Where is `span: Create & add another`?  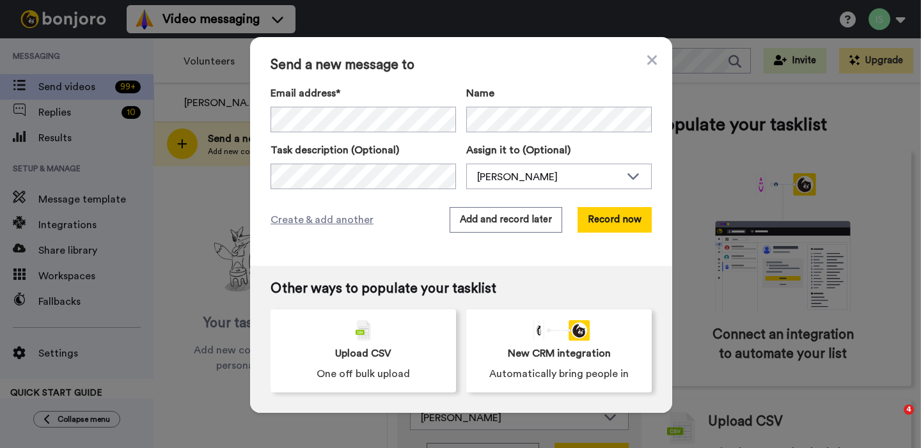
span: Create & add another is located at coordinates (322, 220).